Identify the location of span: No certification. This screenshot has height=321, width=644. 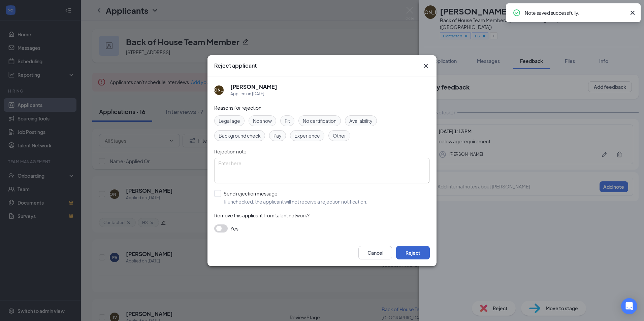
(320, 121).